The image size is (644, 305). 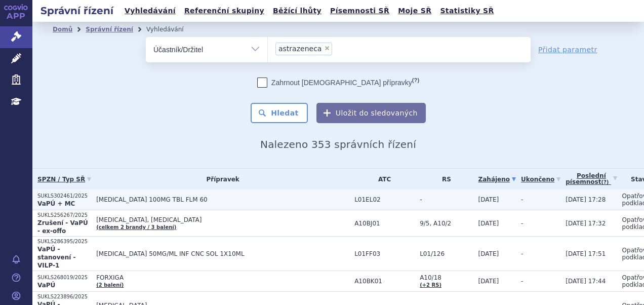 What do you see at coordinates (223, 278) in the screenshot?
I see `span: FORXIGA` at bounding box center [223, 278].